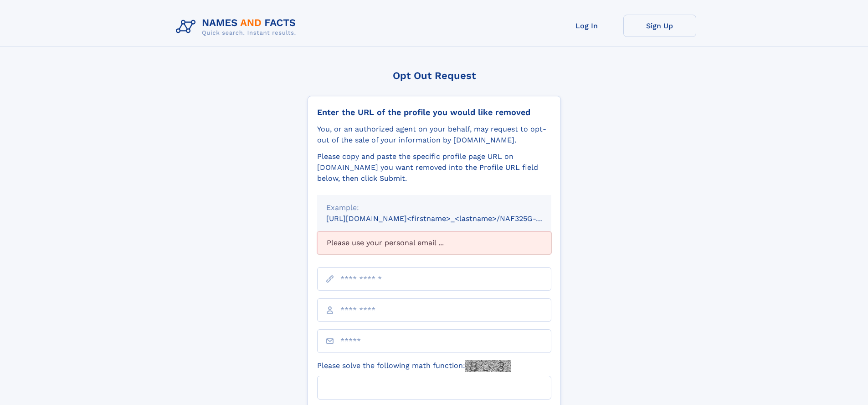 Image resolution: width=868 pixels, height=405 pixels. Describe the element at coordinates (434, 75) in the screenshot. I see `div: Opt Out Request` at that location.